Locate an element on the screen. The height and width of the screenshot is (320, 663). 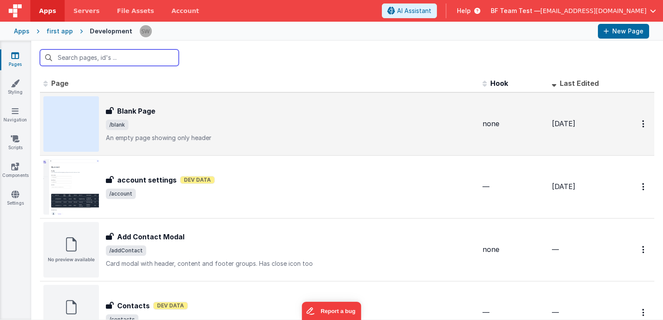
div: Apps is located at coordinates (22, 31).